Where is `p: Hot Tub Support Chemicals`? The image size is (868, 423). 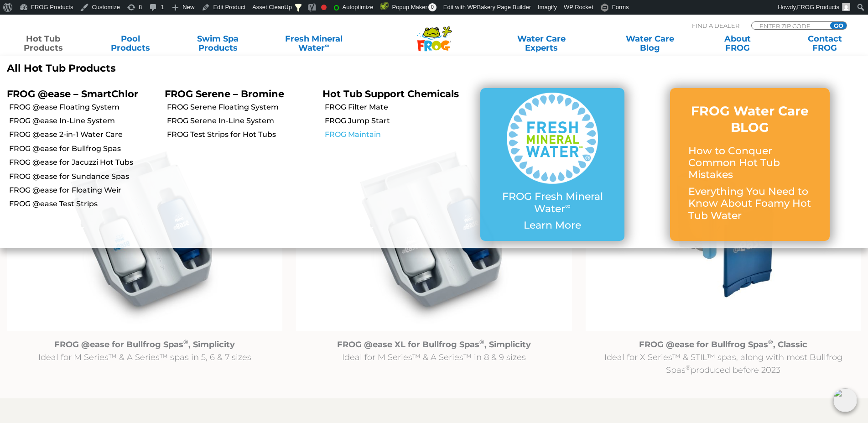
p: Hot Tub Support Chemicals is located at coordinates (395, 94).